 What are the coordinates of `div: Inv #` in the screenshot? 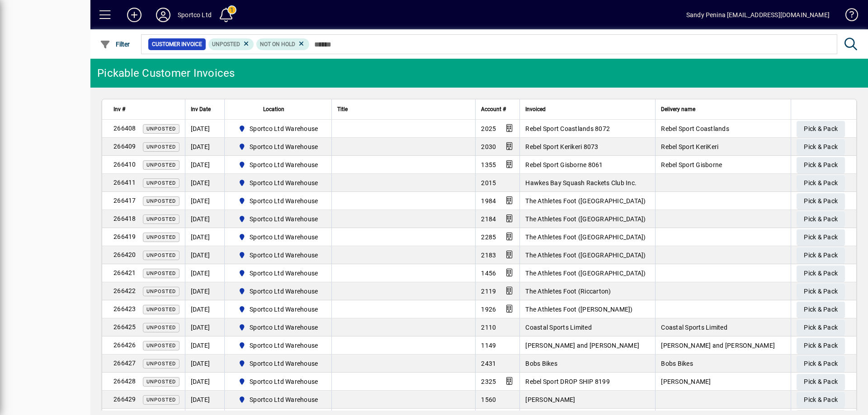 It's located at (147, 109).